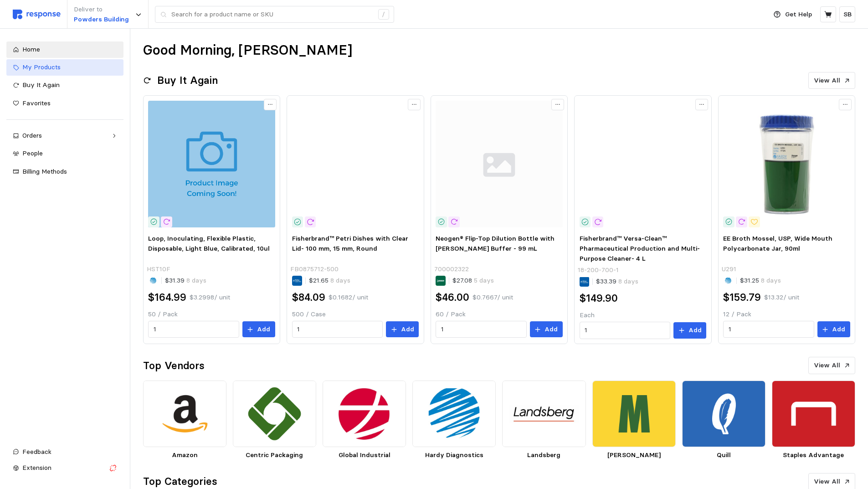 Image resolution: width=868 pixels, height=489 pixels. Describe the element at coordinates (634, 414) in the screenshot. I see `img: 28d3e18e-6544-46cd-9dd4-0f3bdfdd001e.png` at that location.